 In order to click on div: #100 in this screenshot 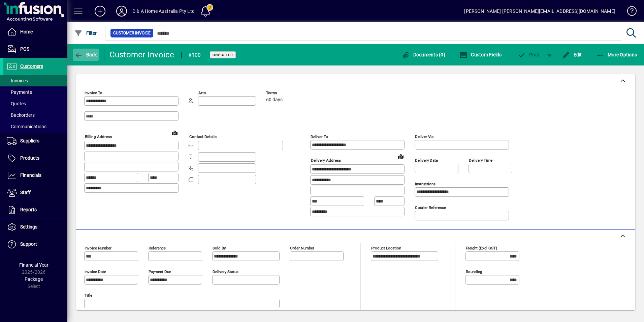, I will do `click(195, 55)`.